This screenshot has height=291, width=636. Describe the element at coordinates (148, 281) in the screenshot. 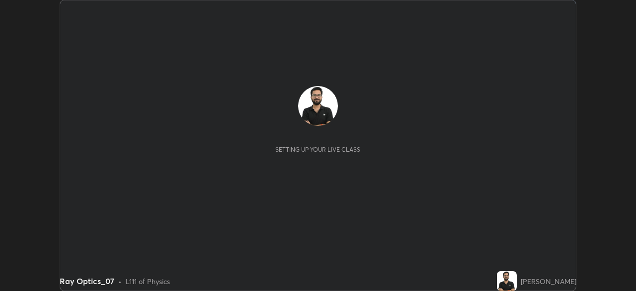

I see `div: L111 of Physics` at that location.